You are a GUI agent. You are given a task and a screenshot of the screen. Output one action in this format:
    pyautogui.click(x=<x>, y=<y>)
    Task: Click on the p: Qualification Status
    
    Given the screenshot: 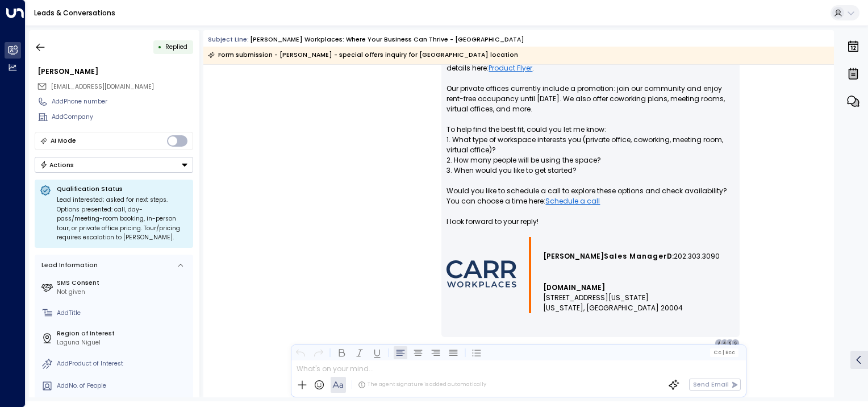 What is the action you would take?
    pyautogui.click(x=122, y=189)
    